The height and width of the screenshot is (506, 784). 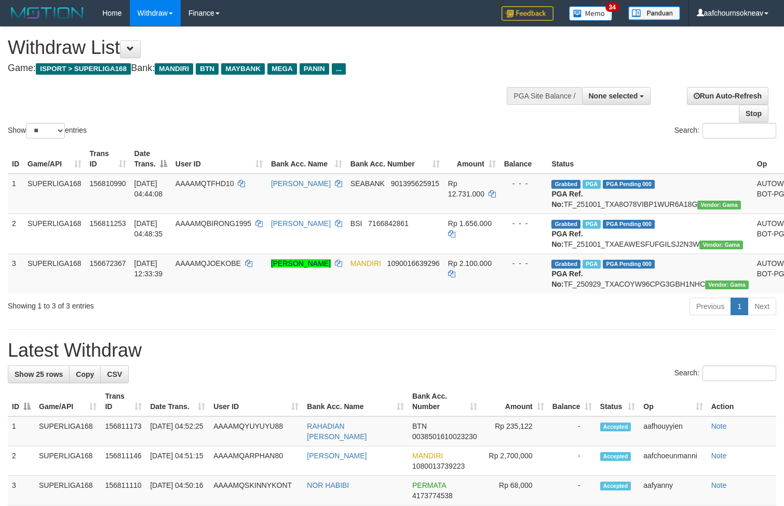 What do you see at coordinates (327, 486) in the screenshot?
I see `a: NOR HABIBI` at bounding box center [327, 486].